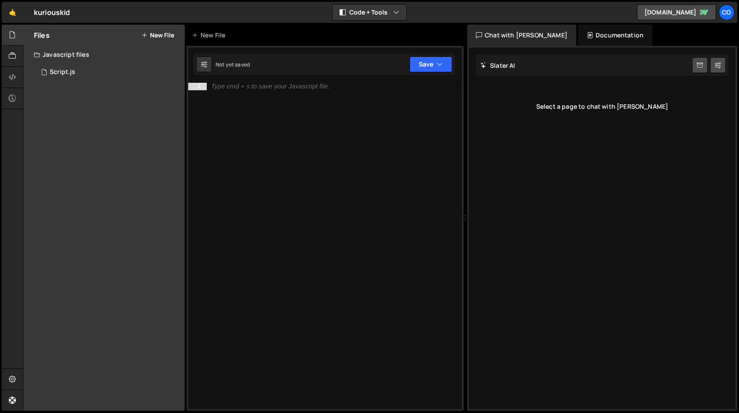 Image resolution: width=739 pixels, height=413 pixels. Describe the element at coordinates (52, 12) in the screenshot. I see `div: kuriouskid` at that location.